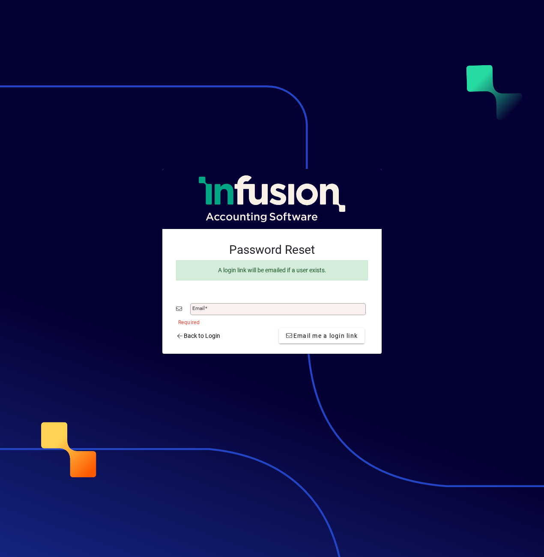 The width and height of the screenshot is (544, 557). I want to click on a: Back to Login, so click(198, 335).